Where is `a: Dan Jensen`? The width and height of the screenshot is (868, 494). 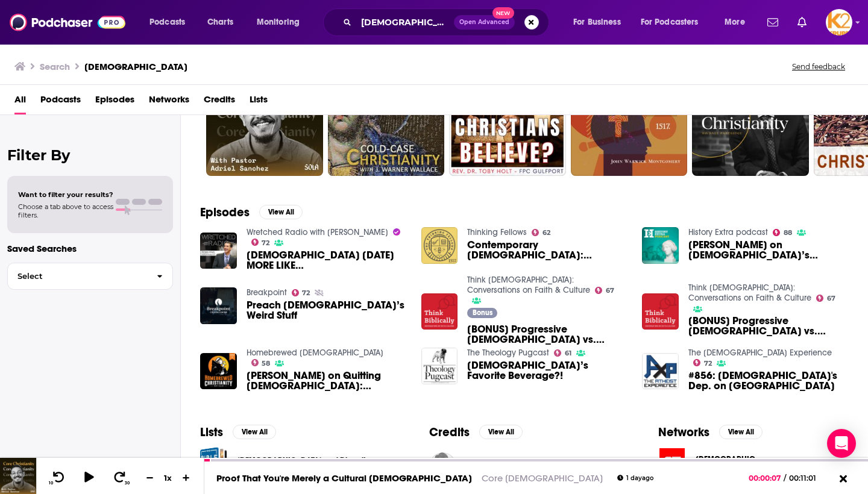
a: Dan Jensen is located at coordinates (443, 466).